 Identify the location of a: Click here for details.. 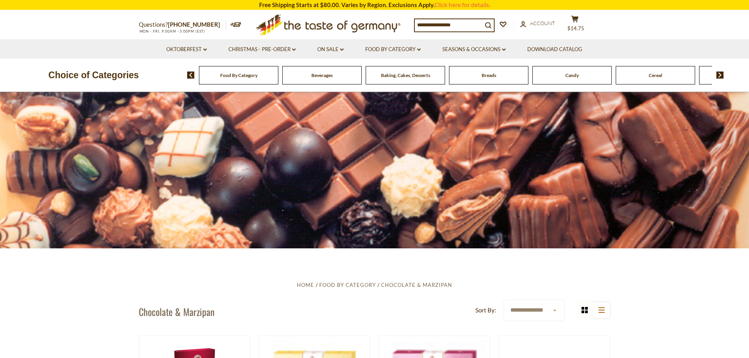
(462, 5).